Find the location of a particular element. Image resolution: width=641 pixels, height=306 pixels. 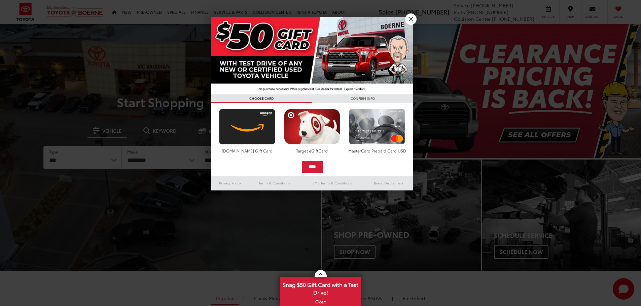

a: SMS Terms & Conditions is located at coordinates (332, 183).